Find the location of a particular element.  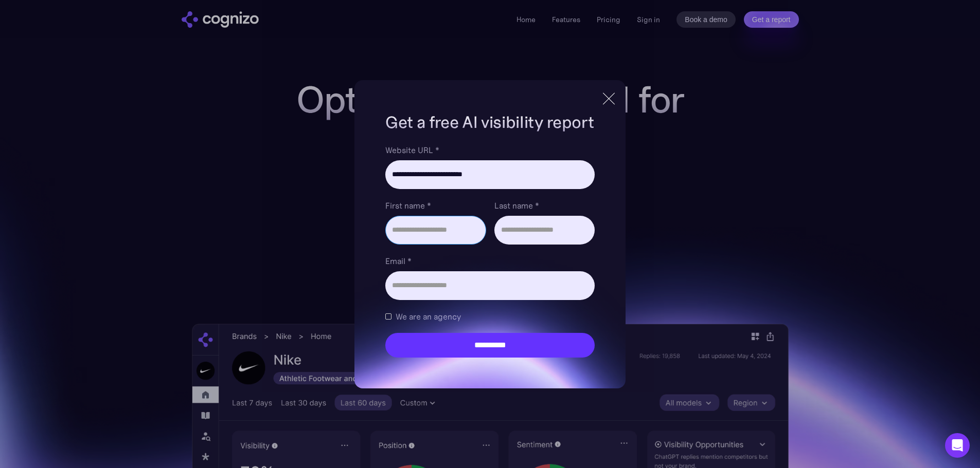

label: Email * is located at coordinates (490, 261).